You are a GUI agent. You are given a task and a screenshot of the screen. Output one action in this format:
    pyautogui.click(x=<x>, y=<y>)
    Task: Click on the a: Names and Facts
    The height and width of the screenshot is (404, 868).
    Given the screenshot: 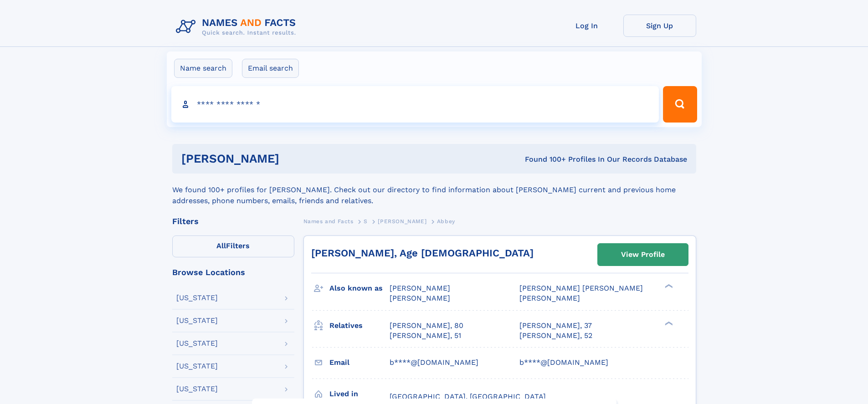 What is the action you would take?
    pyautogui.click(x=329, y=221)
    